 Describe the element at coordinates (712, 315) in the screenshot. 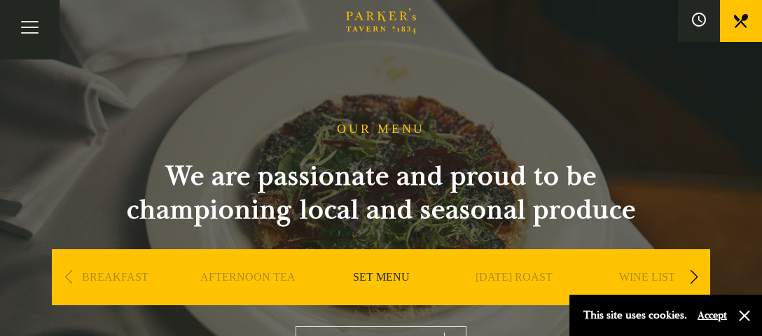

I see `button: Accept` at that location.